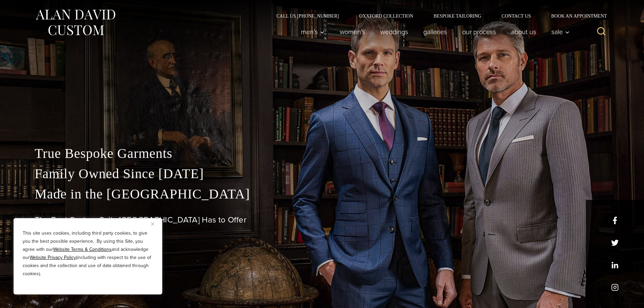 Image resolution: width=644 pixels, height=308 pixels. Describe the element at coordinates (155, 224) in the screenshot. I see `button: Close` at that location.